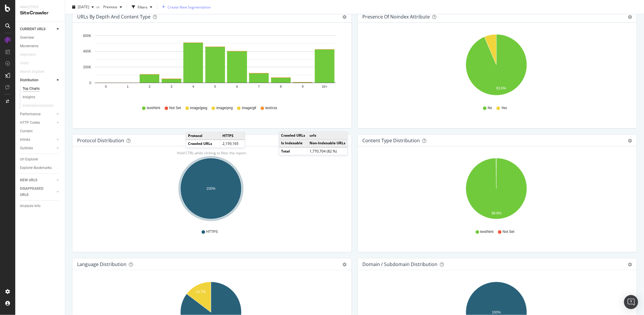 This screenshot has height=315, width=644. What do you see at coordinates (327, 144) in the screenshot?
I see `td: Non-Indexable URLs` at bounding box center [327, 144].